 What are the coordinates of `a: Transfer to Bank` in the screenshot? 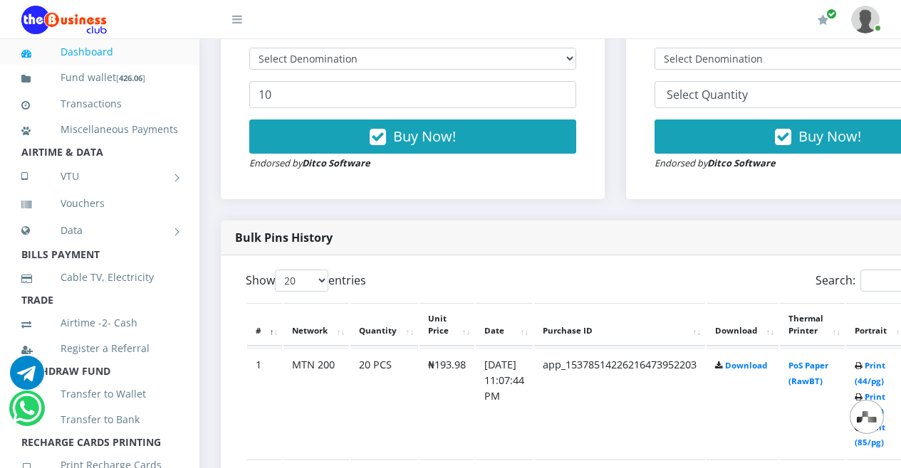 It's located at (100, 420).